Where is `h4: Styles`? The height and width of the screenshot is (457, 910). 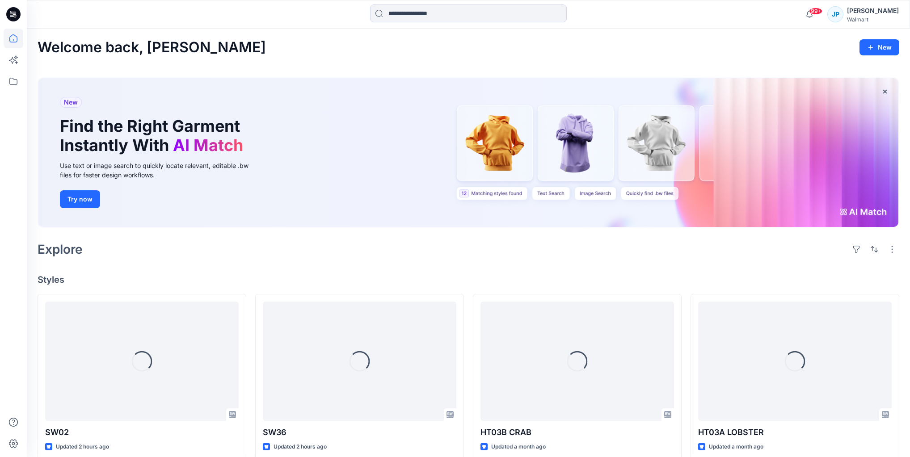
h4: Styles is located at coordinates (468, 280).